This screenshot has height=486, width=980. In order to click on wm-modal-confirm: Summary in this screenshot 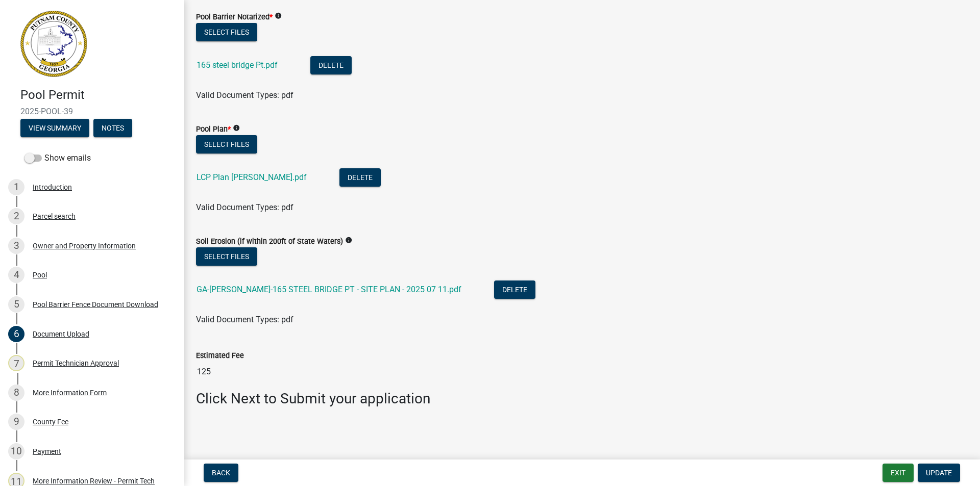, I will do `click(55, 129)`.